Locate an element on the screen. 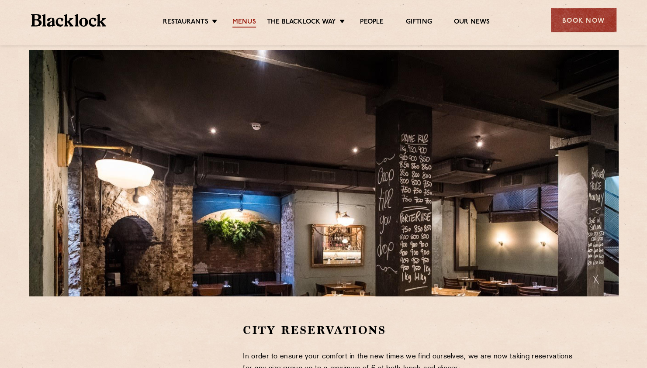 This screenshot has height=368, width=647. a: People is located at coordinates (372, 23).